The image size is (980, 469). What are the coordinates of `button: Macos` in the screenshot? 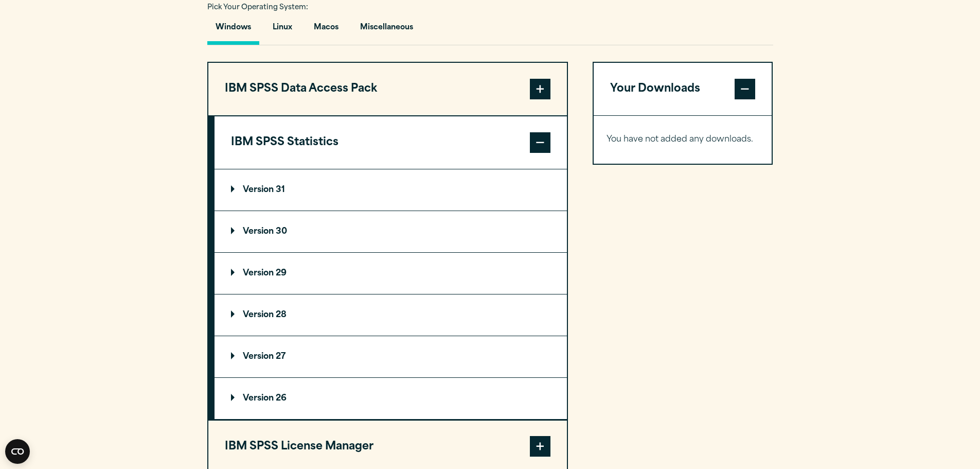 It's located at (326, 30).